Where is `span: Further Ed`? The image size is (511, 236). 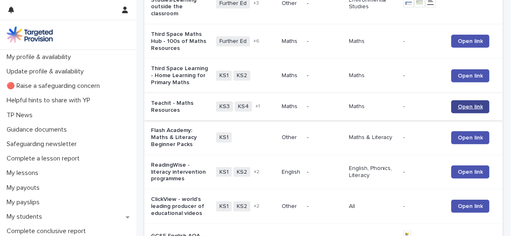 span: Further Ed is located at coordinates (233, 41).